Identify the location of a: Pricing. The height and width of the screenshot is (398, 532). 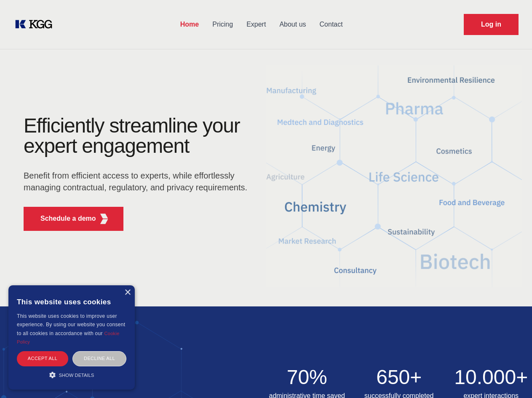
(222, 25).